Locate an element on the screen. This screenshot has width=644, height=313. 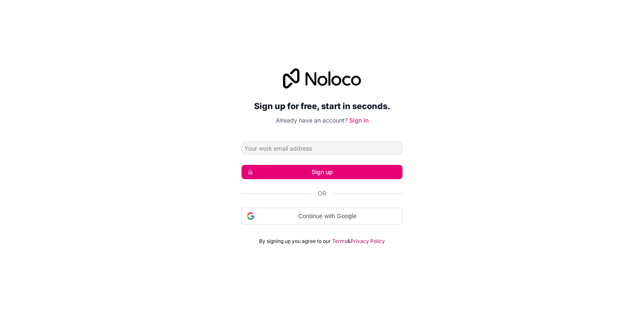
span: By signing up you agree to our is located at coordinates (295, 241).